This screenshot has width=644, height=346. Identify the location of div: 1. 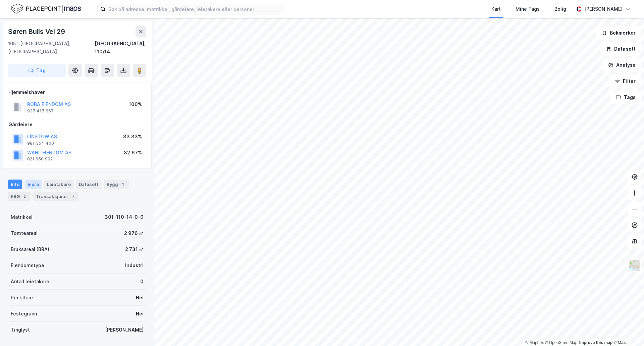
(123, 184).